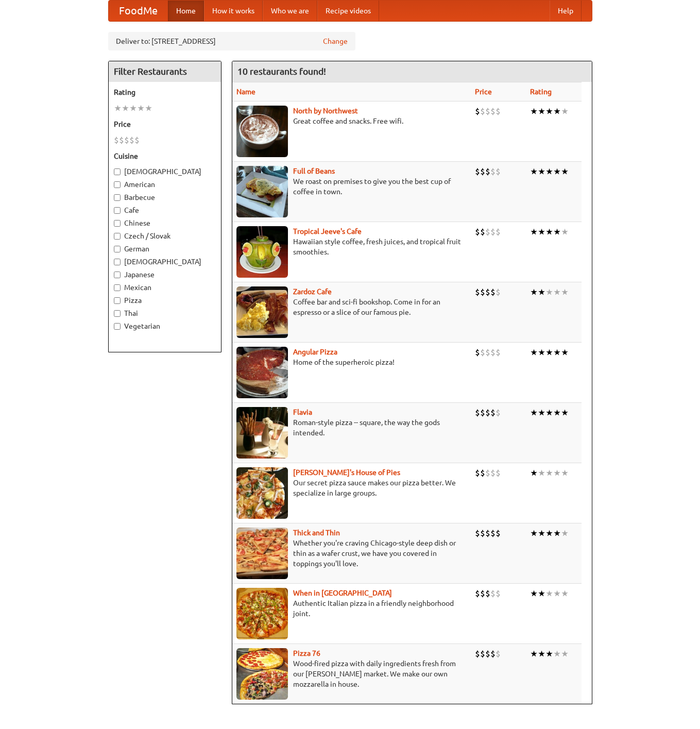 The width and height of the screenshot is (700, 729). I want to click on input: Barbecue, so click(117, 197).